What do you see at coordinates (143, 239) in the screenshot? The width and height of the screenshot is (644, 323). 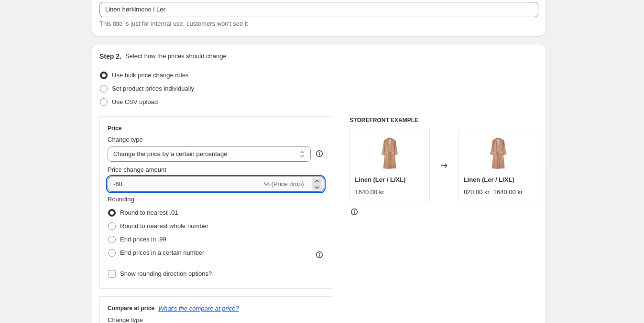 I see `span: End prices in .99` at bounding box center [143, 239].